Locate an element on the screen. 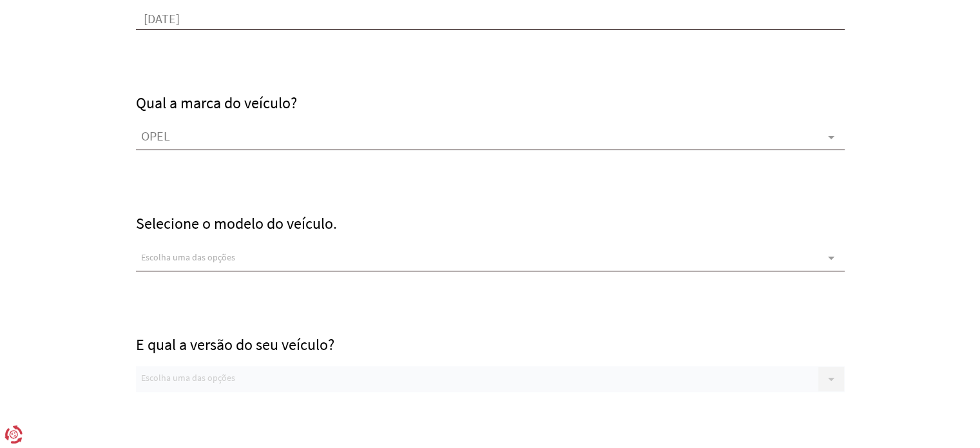  span: Escolha uma das opções is located at coordinates (188, 257).